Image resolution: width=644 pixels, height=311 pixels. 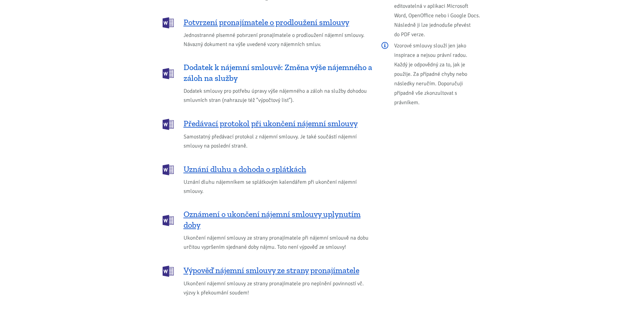 I want to click on span: Dodatek k nájemní smlouvě: Změna výše nájemného a záloh na služby, so click(x=278, y=73).